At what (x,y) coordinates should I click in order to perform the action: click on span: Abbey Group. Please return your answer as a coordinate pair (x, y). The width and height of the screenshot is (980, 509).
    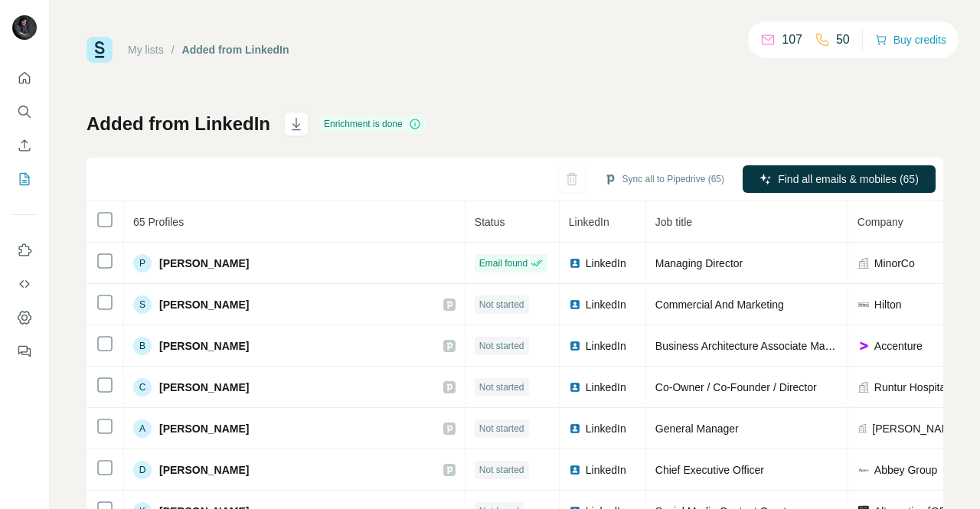
    Looking at the image, I should click on (906, 470).